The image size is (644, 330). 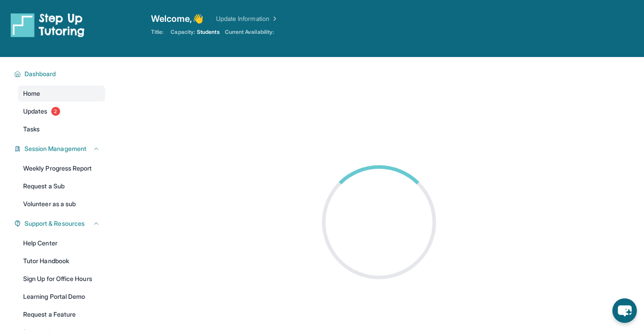 I want to click on a: Home, so click(x=61, y=93).